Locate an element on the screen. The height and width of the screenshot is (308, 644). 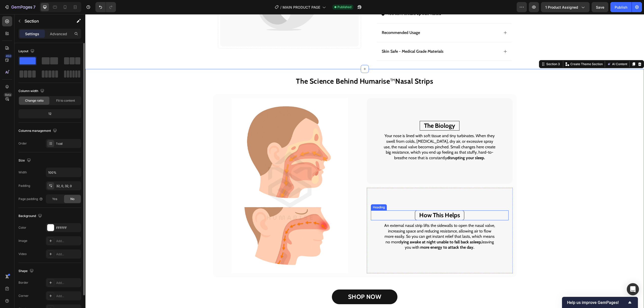
strong: The Science Behind Humarise is located at coordinates (257, 67).